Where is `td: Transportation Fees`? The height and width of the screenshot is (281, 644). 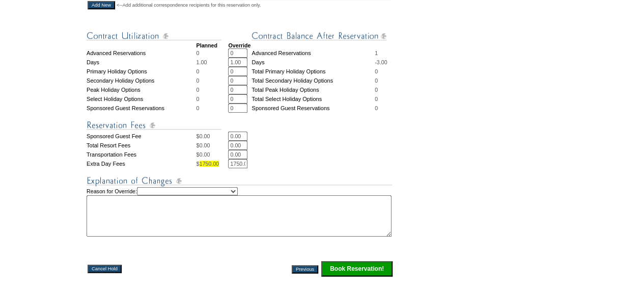 td: Transportation Fees is located at coordinates (141, 154).